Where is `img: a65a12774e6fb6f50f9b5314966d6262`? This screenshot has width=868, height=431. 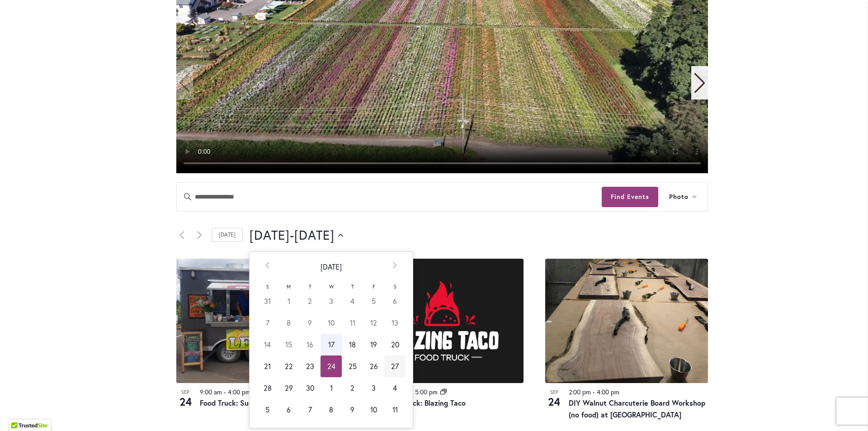
img: a65a12774e6fb6f50f9b5314966d6262 is located at coordinates (626, 321).